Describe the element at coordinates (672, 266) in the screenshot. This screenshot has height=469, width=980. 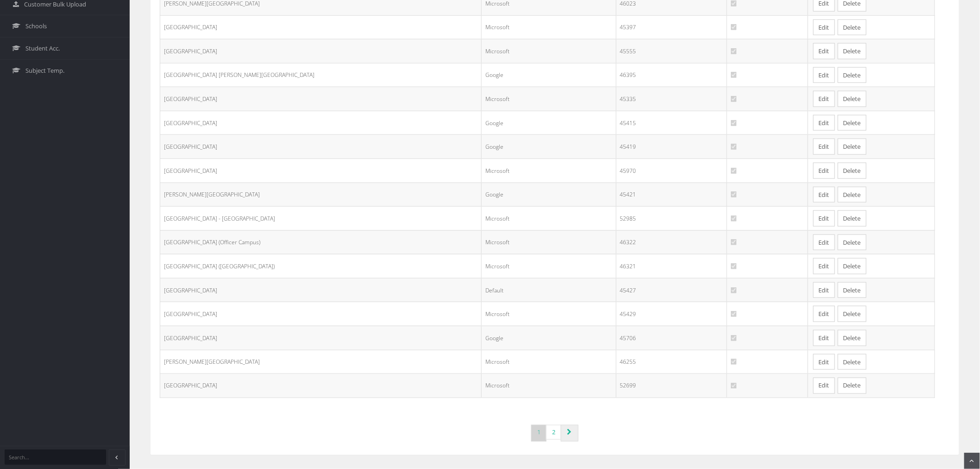
I see `td: 46321` at that location.